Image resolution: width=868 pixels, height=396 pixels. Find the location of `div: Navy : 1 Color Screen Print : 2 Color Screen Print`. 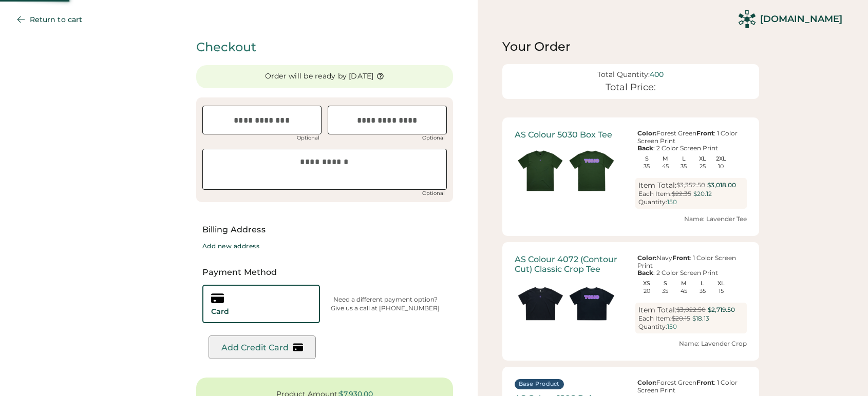

div: Navy : 1 Color Screen Print : 2 Color Screen Print is located at coordinates (691, 265).